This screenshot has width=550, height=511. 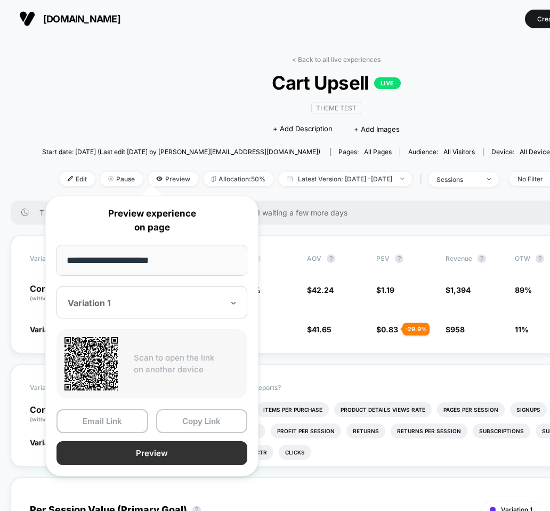 What do you see at coordinates (441, 151) in the screenshot?
I see `div: Audience:` at bounding box center [441, 151].